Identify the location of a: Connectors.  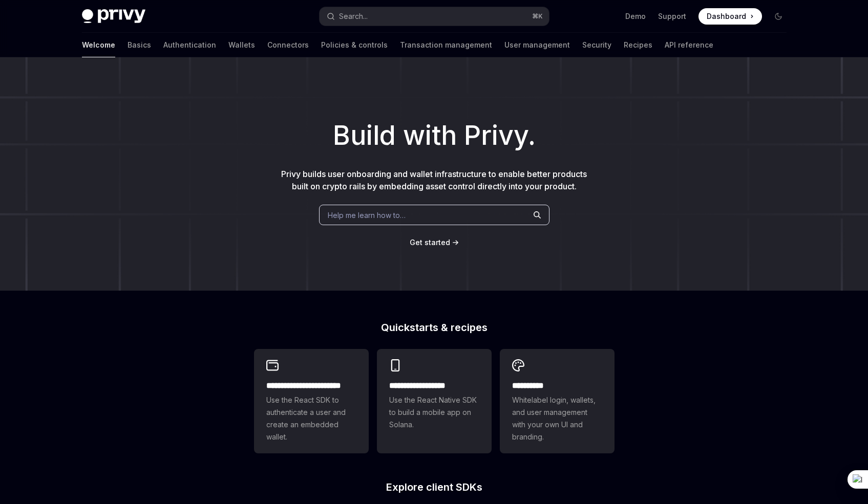
(288, 45).